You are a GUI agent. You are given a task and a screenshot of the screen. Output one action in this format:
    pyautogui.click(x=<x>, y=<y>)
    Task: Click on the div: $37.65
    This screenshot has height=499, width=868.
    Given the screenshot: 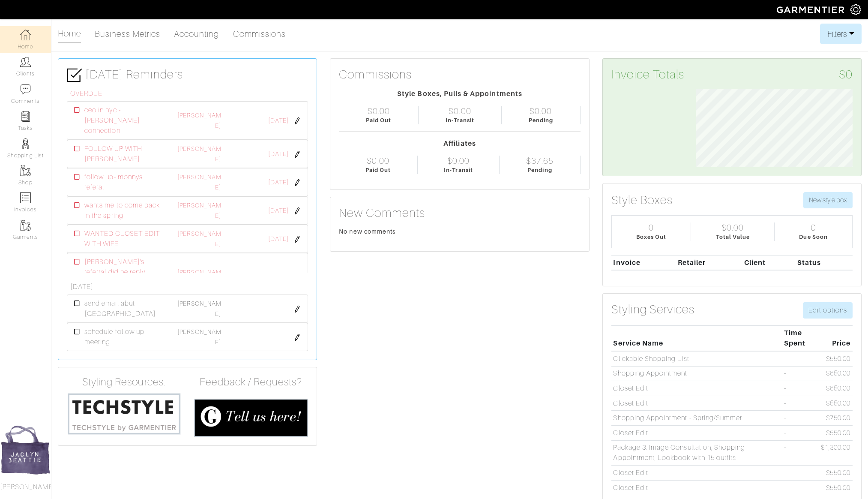 What is the action you would take?
    pyautogui.click(x=540, y=161)
    